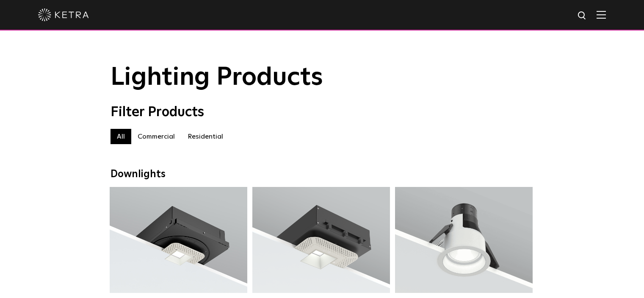  Describe the element at coordinates (322, 174) in the screenshot. I see `div: Downlights` at that location.